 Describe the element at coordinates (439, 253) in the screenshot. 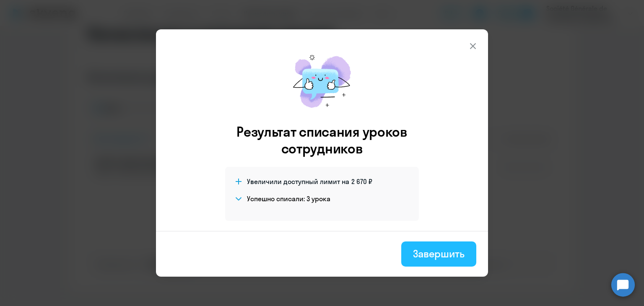

I see `div: Завершить` at that location.